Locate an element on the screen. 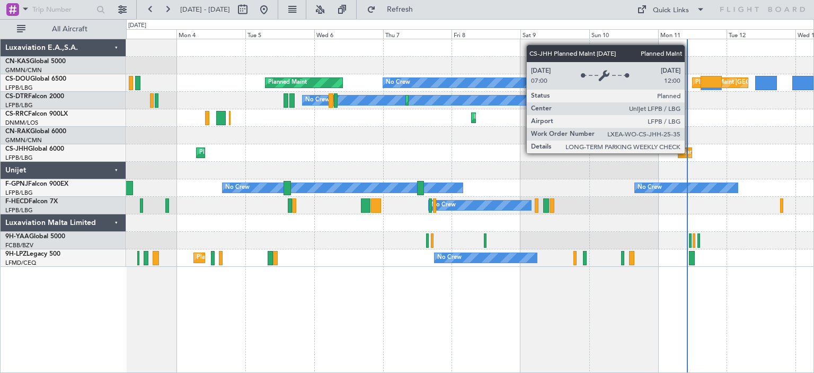  a: F-HECDFalcon 7X is located at coordinates (31, 201).